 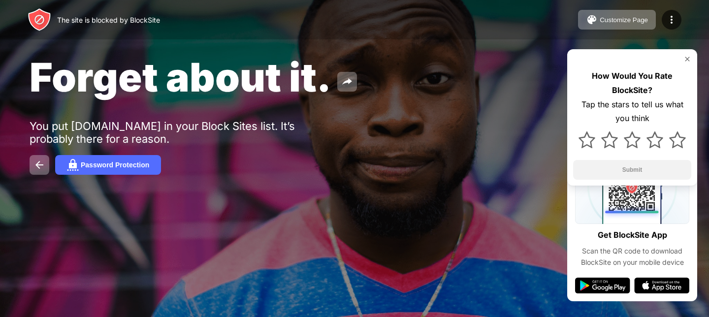 What do you see at coordinates (347, 82) in the screenshot?
I see `img: share.svg` at bounding box center [347, 82].